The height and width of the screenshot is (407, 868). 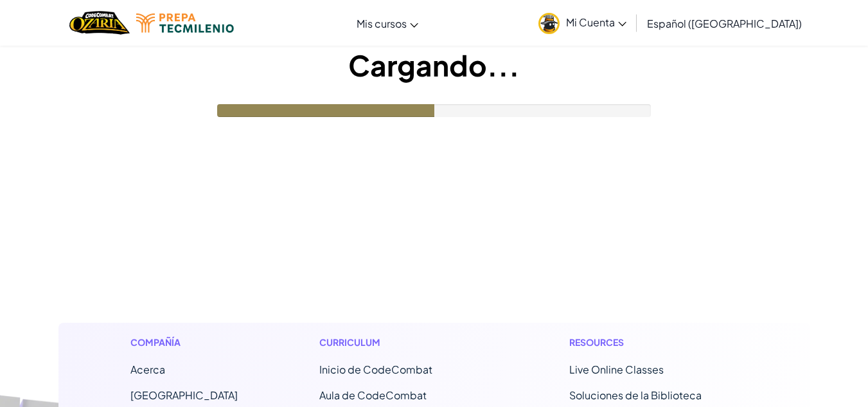 I want to click on a: Live Online Classes, so click(x=616, y=368).